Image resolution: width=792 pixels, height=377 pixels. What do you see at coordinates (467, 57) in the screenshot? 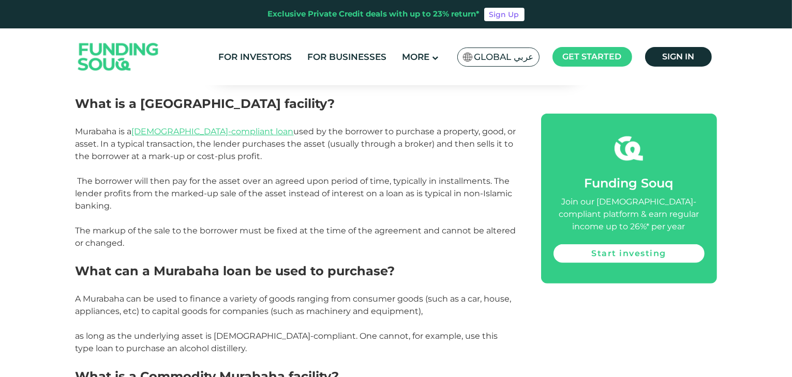
I see `img: SA Flag` at bounding box center [467, 57].